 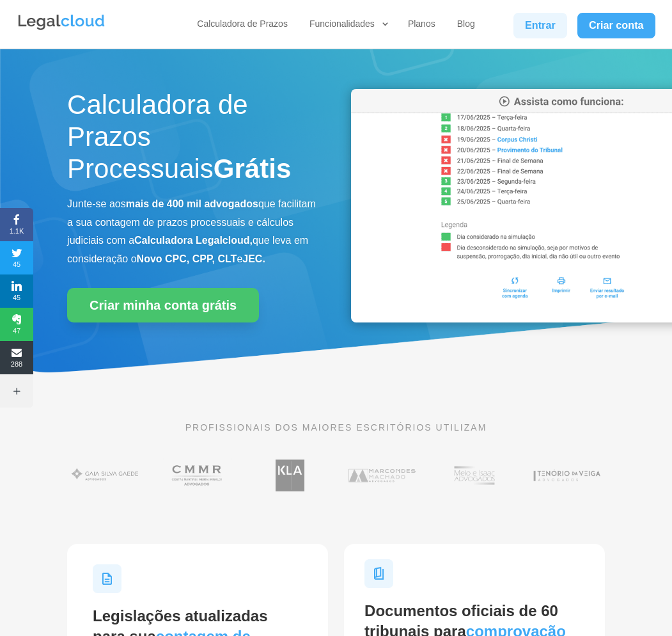 What do you see at coordinates (242, 26) in the screenshot?
I see `a: Calculadora de Prazos` at bounding box center [242, 26].